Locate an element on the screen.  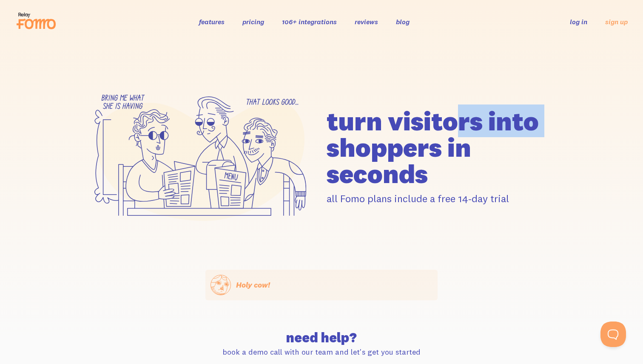
a: log in is located at coordinates (578, 22).